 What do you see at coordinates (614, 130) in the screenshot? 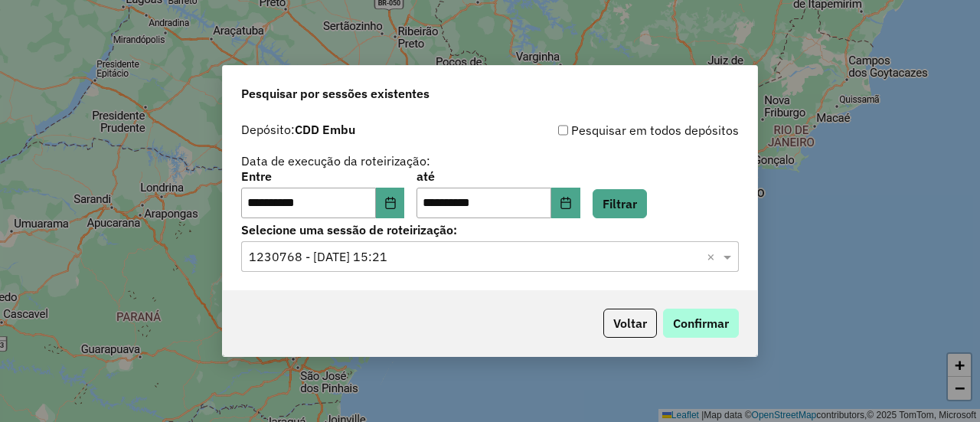
I see `div: Pesquisar em todos depósitos` at bounding box center [614, 130].